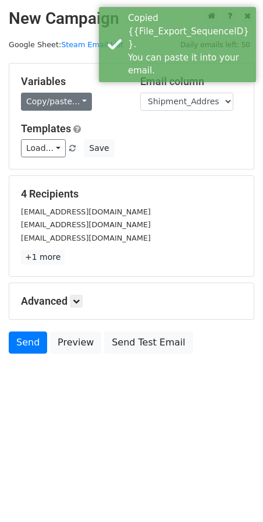 Image resolution: width=263 pixels, height=522 pixels. Describe the element at coordinates (132, 194) in the screenshot. I see `h5: 4 Recipients` at that location.